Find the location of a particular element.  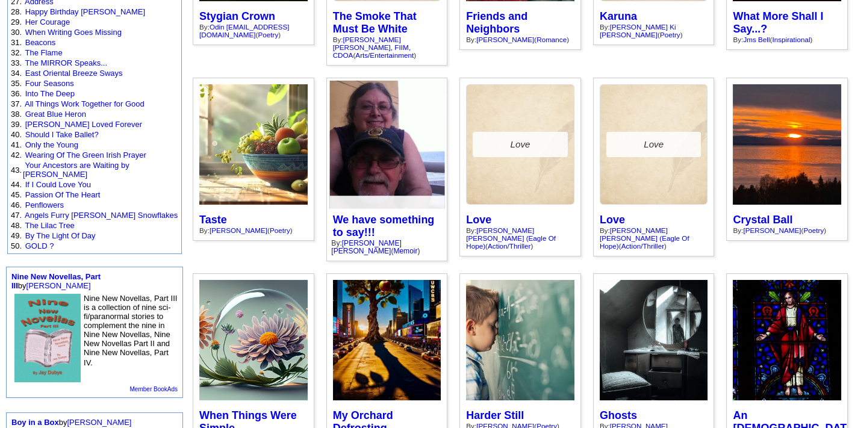

font: 41. is located at coordinates (16, 145).